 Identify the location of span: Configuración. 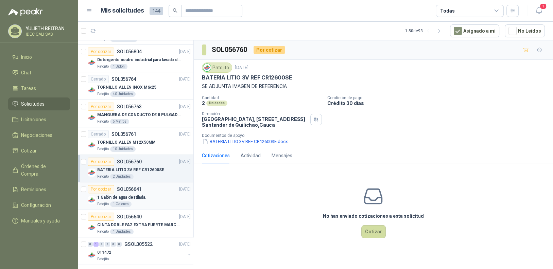
(36, 205).